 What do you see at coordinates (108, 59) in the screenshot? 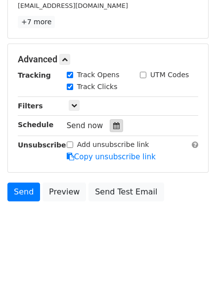
I see `h5: Advanced` at bounding box center [108, 59].